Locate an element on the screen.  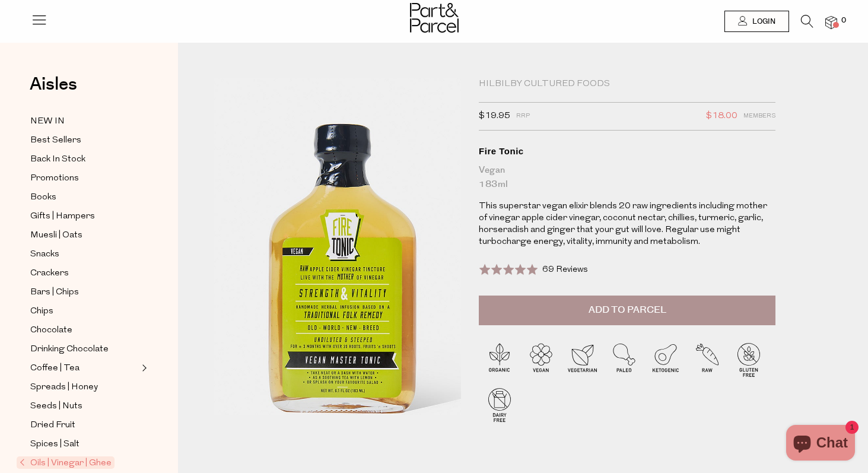
span: Muesli | Oats is located at coordinates (57, 235).